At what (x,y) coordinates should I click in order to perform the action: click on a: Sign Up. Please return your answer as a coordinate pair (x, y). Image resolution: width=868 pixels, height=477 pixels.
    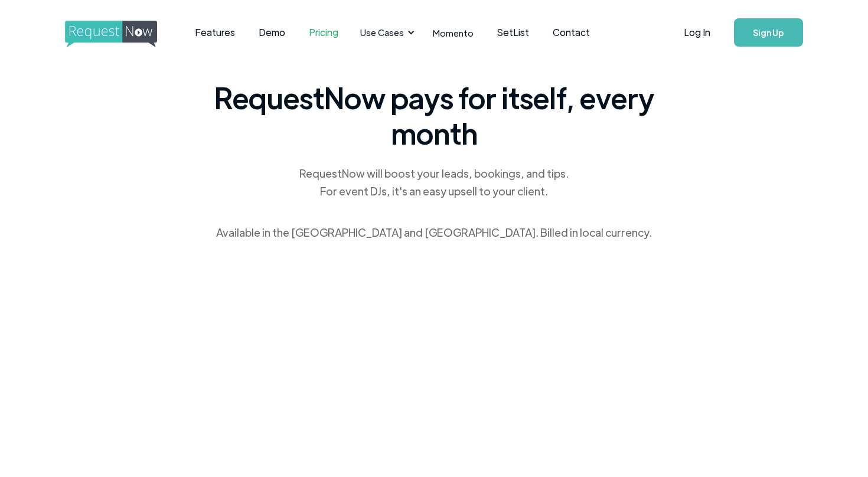
    Looking at the image, I should click on (768, 33).